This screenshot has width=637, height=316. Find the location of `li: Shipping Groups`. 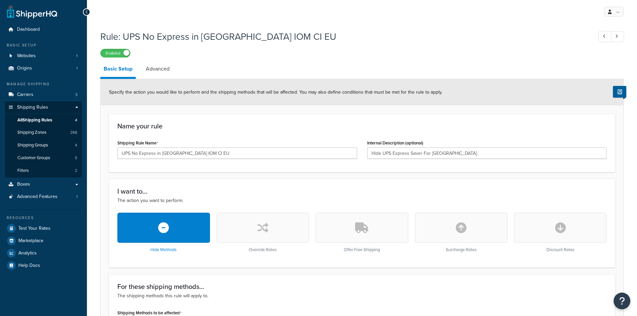

li: Shipping Groups is located at coordinates (43, 145).